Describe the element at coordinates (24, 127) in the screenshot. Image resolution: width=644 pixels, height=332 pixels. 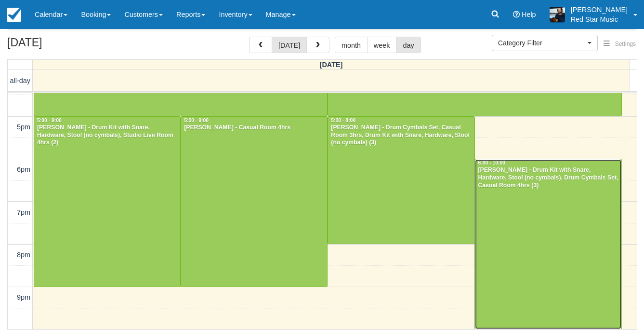
I see `span: 5pm` at that location.